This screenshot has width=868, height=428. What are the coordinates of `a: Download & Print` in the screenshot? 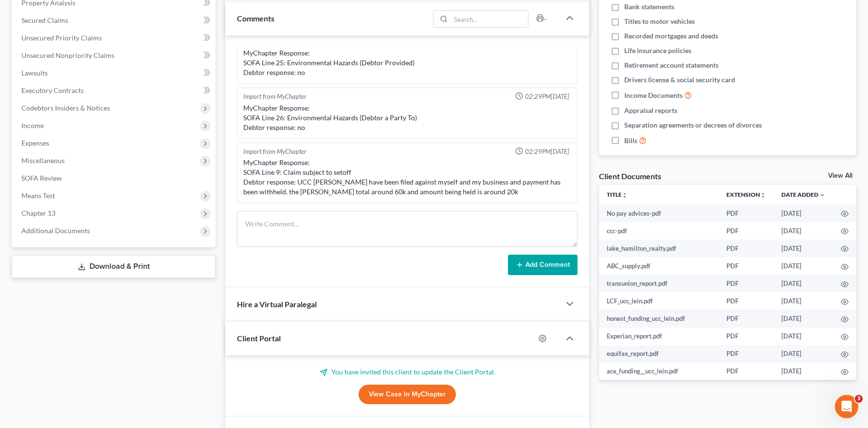 It's located at (113, 266).